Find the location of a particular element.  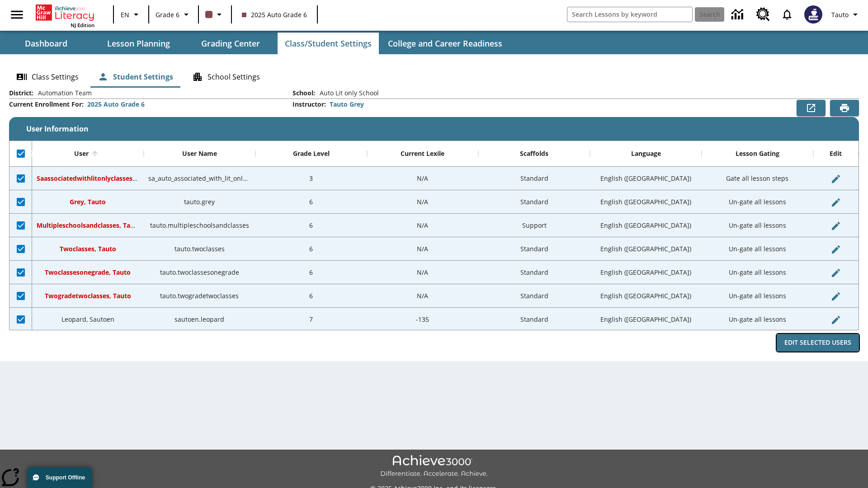

button: Open side menu is located at coordinates (17, 14).